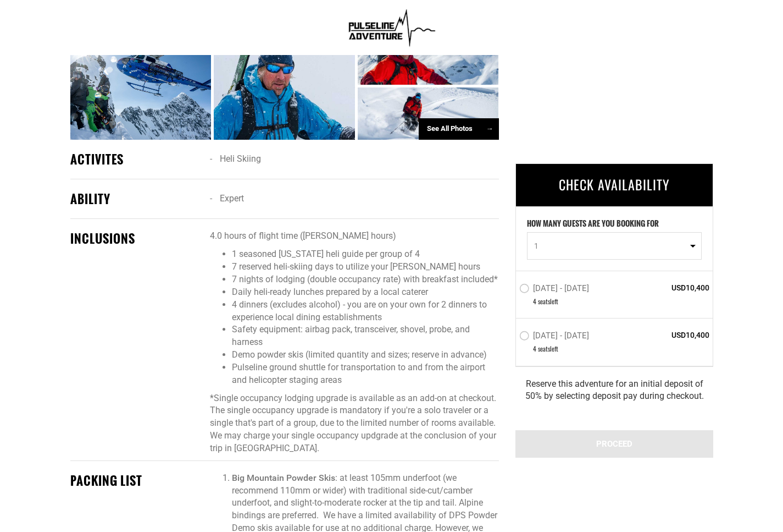 Image resolution: width=783 pixels, height=532 pixels. I want to click on span: Expert, so click(232, 198).